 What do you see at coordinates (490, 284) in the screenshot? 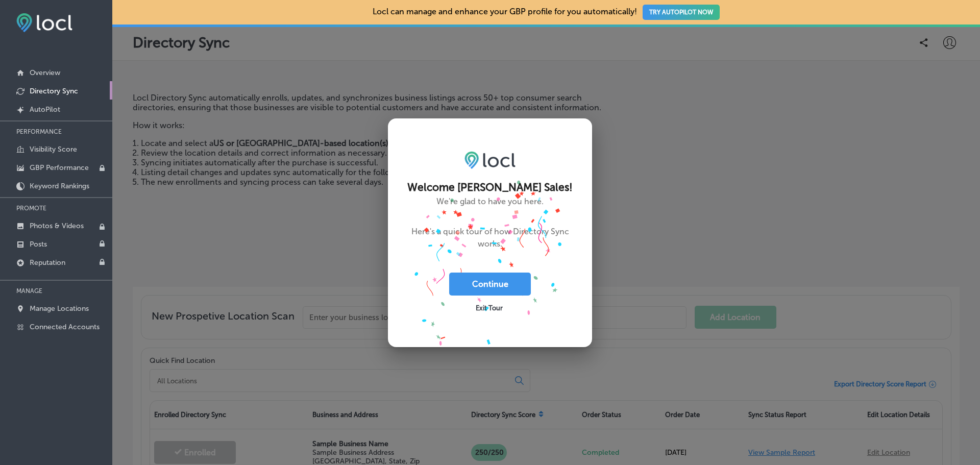
I see `button: Continue` at bounding box center [490, 284].